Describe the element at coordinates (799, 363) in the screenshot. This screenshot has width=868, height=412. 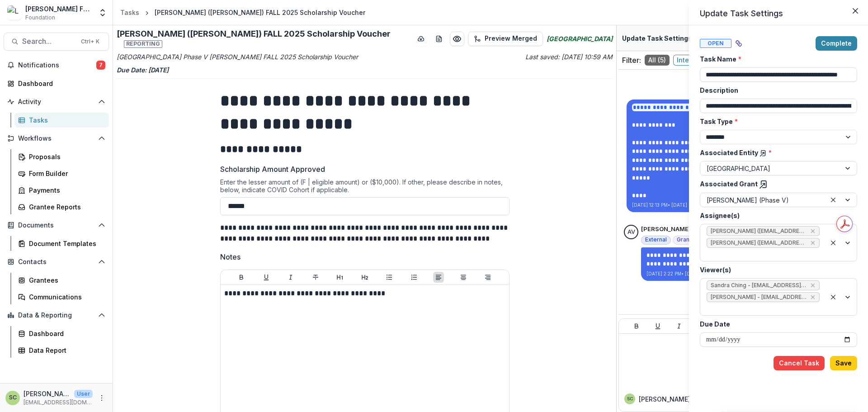
I see `button: Cancel Task` at that location.